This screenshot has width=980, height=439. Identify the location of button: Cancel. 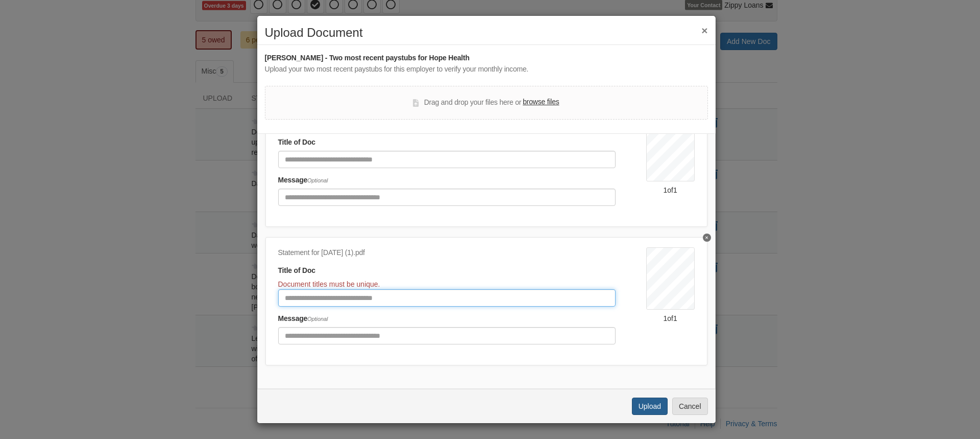
(690, 406).